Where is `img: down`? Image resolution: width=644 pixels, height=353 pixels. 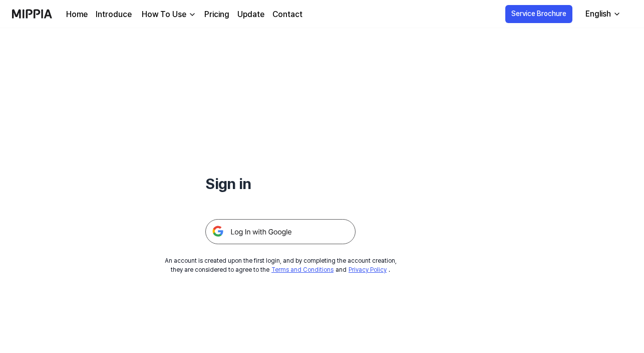 img: down is located at coordinates (192, 14).